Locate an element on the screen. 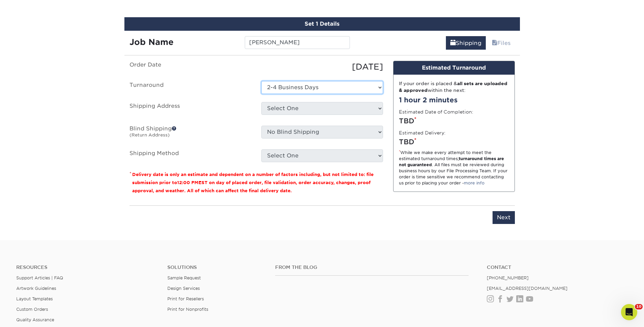 This screenshot has width=644, height=327. div: Estimated Turnaround is located at coordinates (454, 68).